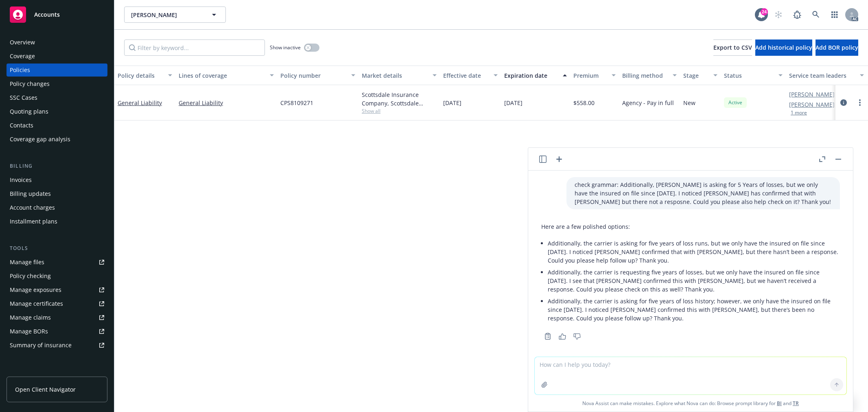  I want to click on button: Export to CSV, so click(732, 48).